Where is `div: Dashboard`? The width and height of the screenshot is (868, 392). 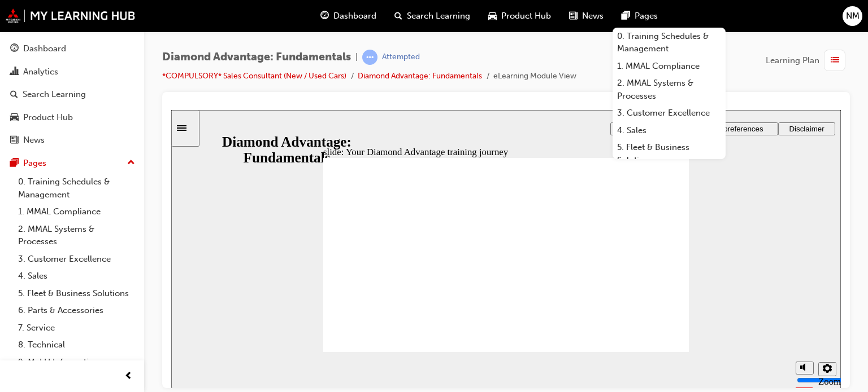
div: Dashboard is located at coordinates (45, 49).